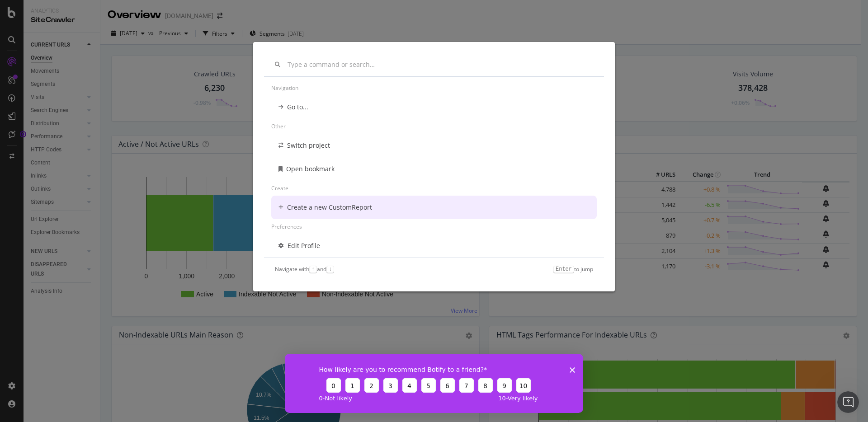 The image size is (868, 422). Describe the element at coordinates (434, 188) in the screenshot. I see `div: Create` at that location.